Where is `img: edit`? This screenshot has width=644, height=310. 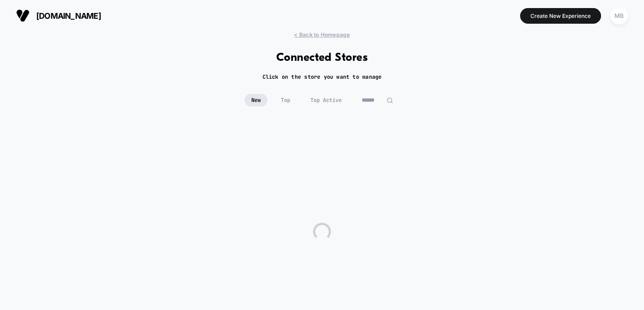
img: edit is located at coordinates (389, 100).